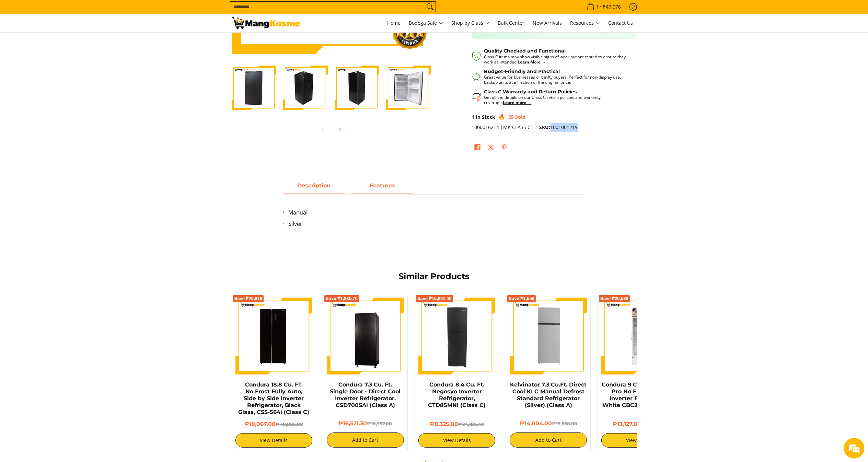 The width and height of the screenshot is (868, 462). Describe the element at coordinates (249, 299) in the screenshot. I see `span: Save ₱29,818` at that location.